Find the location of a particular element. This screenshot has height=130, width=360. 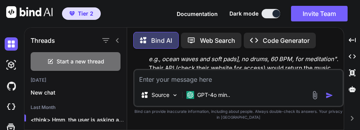

p: Code Generator is located at coordinates (286, 40).